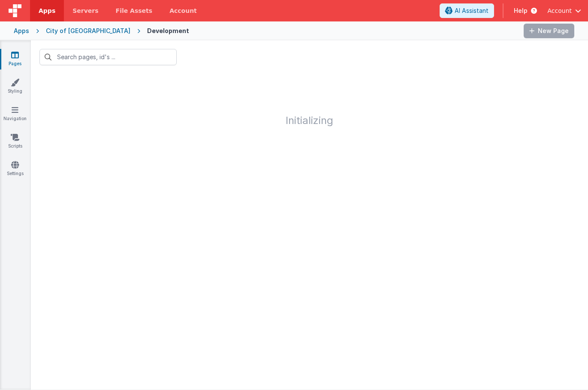 This screenshot has height=390, width=588. Describe the element at coordinates (549, 31) in the screenshot. I see `button: New Page` at that location.